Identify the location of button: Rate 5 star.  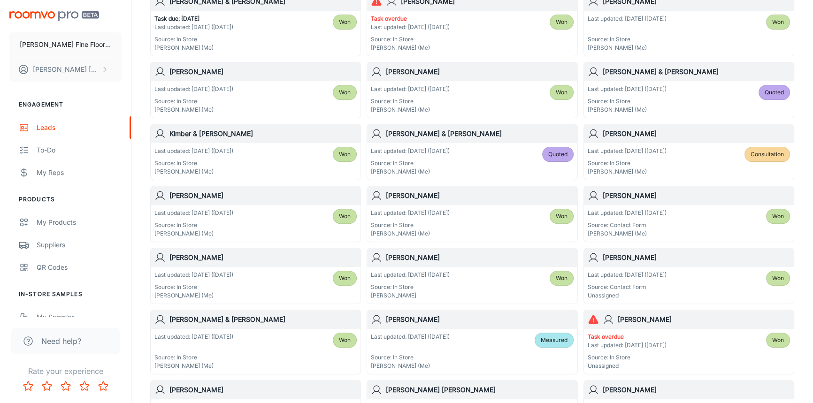
(103, 386).